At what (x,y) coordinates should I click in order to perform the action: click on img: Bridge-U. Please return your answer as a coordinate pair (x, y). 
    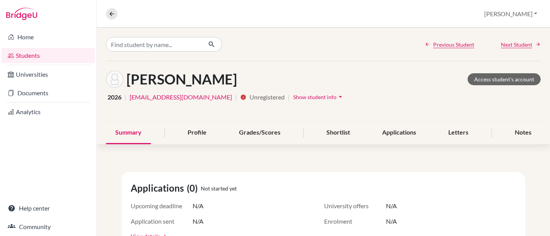
    Looking at the image, I should click on (22, 14).